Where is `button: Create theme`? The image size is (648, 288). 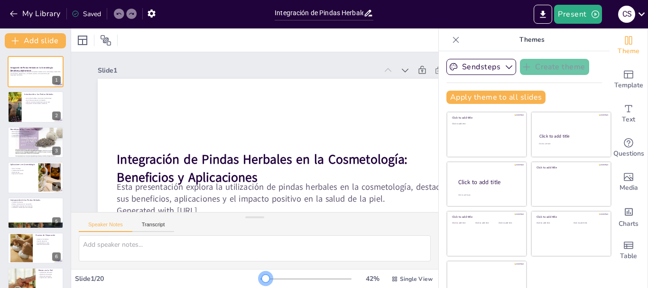
button: Create theme is located at coordinates (554, 67).